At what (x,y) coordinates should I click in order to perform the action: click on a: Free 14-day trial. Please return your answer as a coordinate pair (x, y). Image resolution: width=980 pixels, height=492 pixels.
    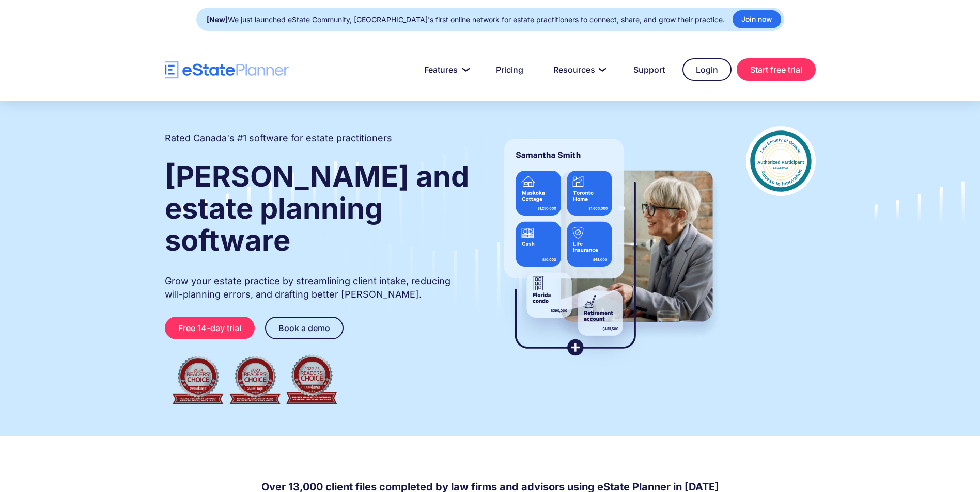
    Looking at the image, I should click on (210, 329).